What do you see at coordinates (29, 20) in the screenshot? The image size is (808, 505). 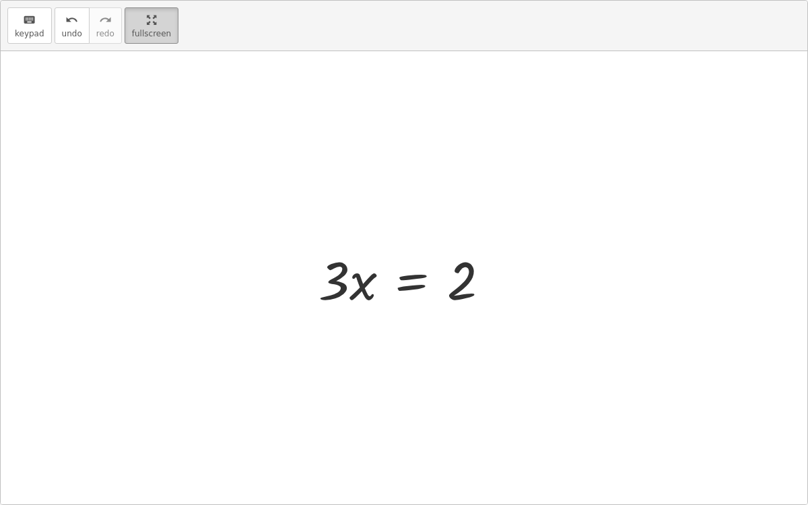 I see `i: keyboard` at bounding box center [29, 20].